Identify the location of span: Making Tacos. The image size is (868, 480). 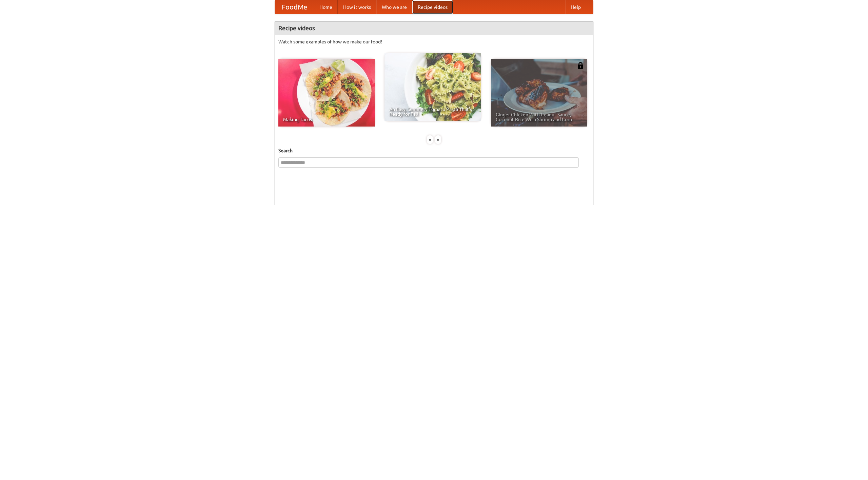
(327, 119).